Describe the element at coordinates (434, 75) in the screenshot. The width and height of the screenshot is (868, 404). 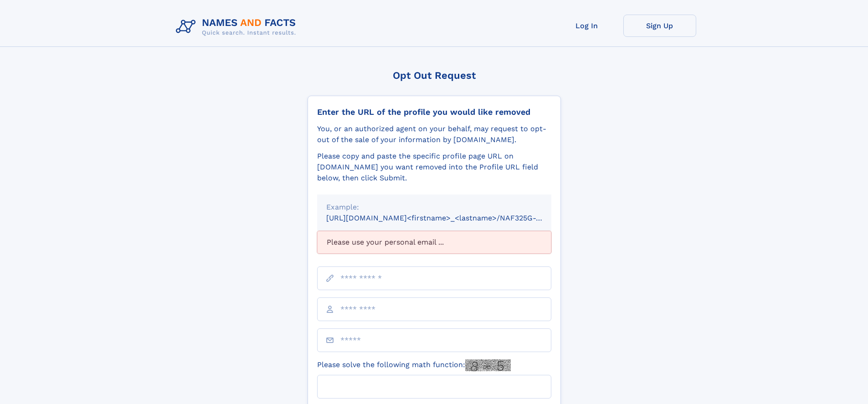
I see `div: Opt Out Request` at that location.